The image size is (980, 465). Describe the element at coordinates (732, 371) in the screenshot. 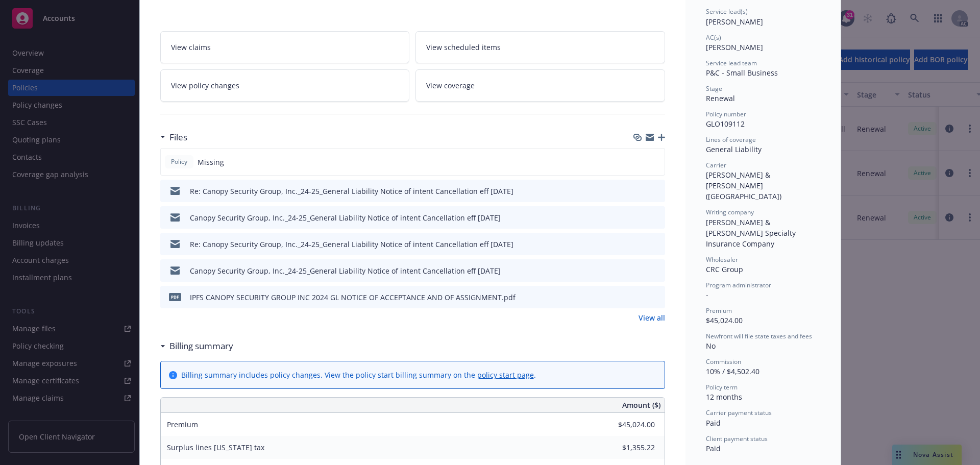

I see `span: 10% / $4,502.40` at that location.